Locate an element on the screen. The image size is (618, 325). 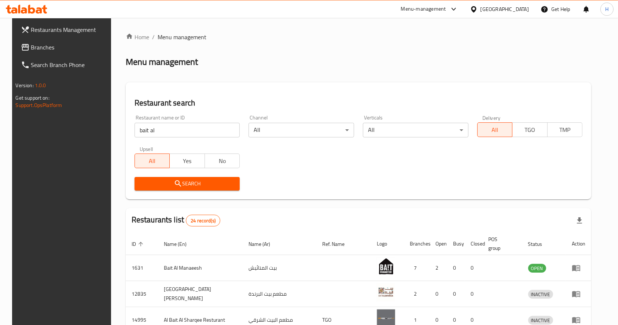
a: Support.OpsPlatform is located at coordinates (39, 105).